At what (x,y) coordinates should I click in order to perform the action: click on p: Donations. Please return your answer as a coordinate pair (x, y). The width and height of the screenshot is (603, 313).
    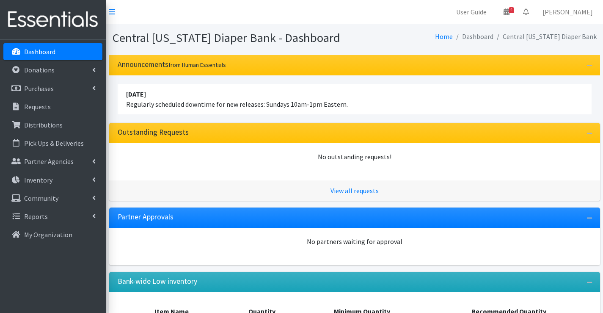
    Looking at the image, I should click on (39, 70).